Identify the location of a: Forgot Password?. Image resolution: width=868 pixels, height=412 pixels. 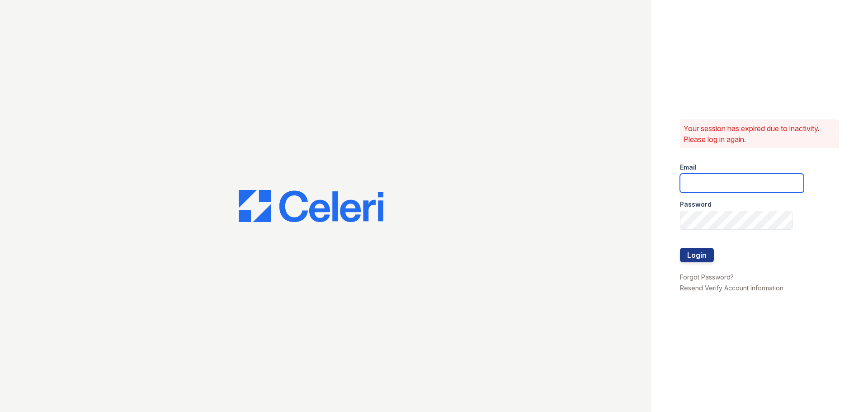
(706, 276).